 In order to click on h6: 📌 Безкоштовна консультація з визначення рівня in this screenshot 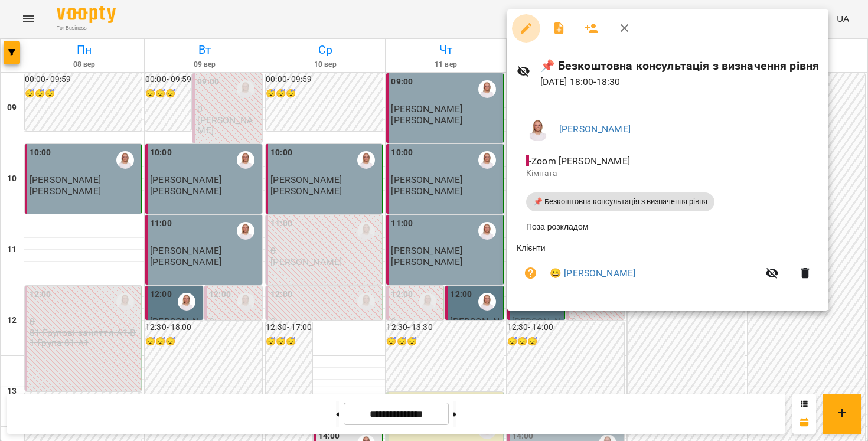, I will do `click(680, 66)`.